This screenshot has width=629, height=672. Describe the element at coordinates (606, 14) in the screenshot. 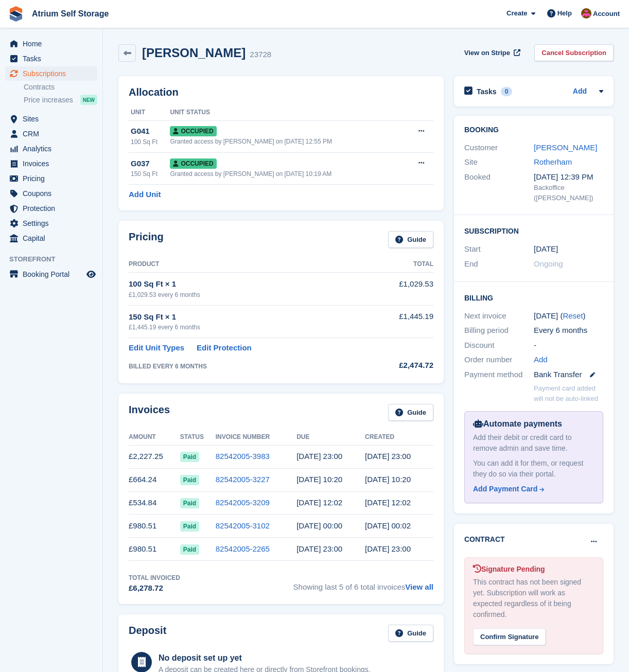

I see `span: Account` at that location.